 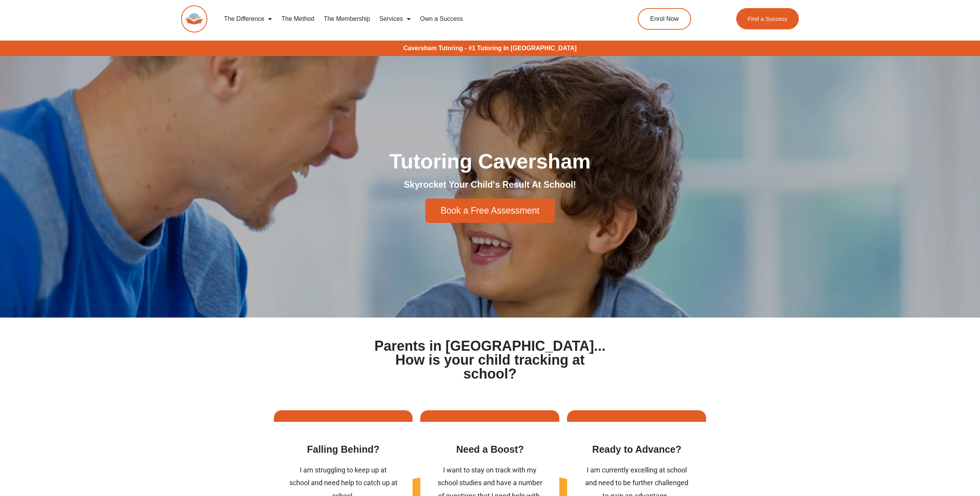 I want to click on a: The Difference, so click(x=248, y=19).